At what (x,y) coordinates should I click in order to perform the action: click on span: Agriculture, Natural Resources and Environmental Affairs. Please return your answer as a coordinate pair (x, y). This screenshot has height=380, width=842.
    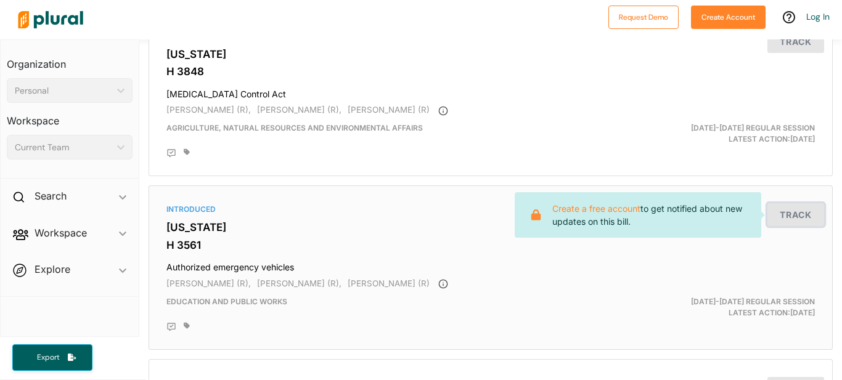
    Looking at the image, I should click on (295, 128).